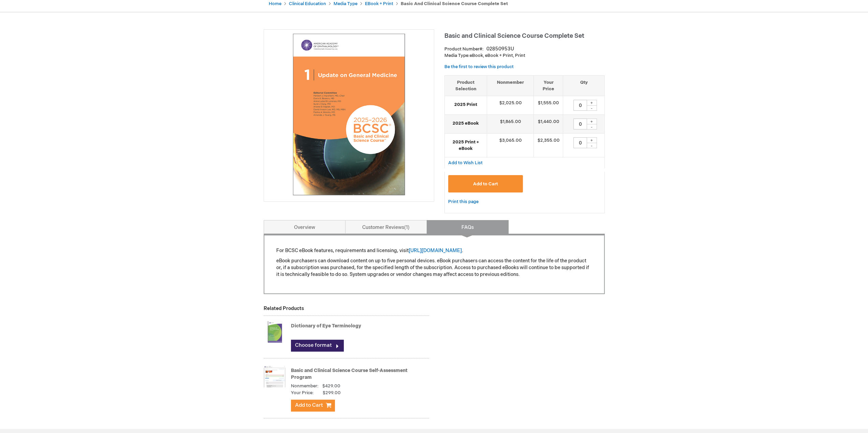  Describe the element at coordinates (326, 326) in the screenshot. I see `a: Dictionary of Eye Terminology` at that location.